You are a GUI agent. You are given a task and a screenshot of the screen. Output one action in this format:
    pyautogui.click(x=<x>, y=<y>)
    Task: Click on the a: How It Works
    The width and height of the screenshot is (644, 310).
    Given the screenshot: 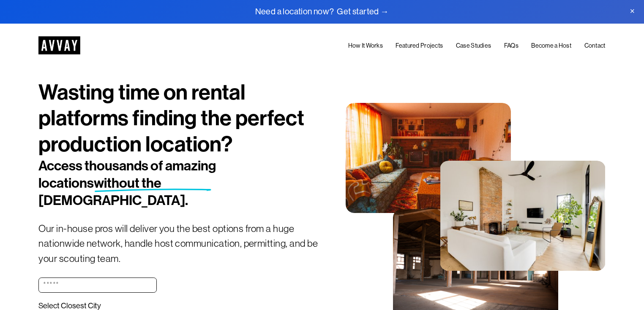 What is the action you would take?
    pyautogui.click(x=366, y=46)
    